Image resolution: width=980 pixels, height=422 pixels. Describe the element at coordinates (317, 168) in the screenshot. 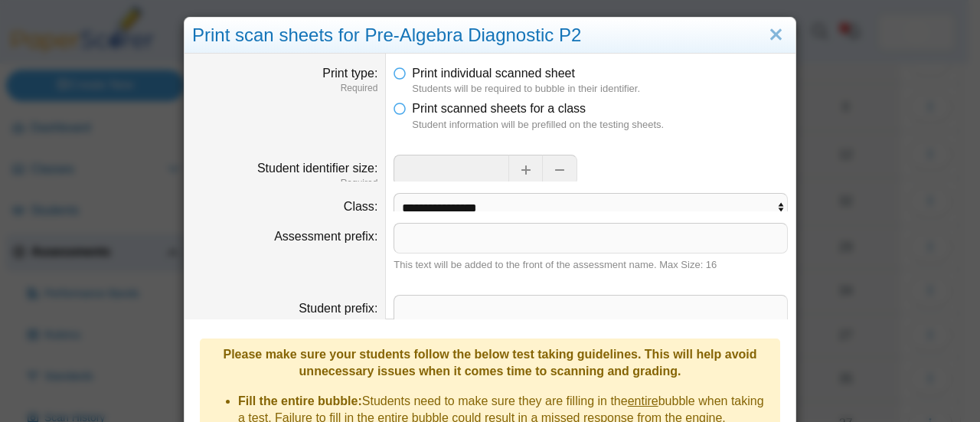

I see `label: Student identifier size` at that location.